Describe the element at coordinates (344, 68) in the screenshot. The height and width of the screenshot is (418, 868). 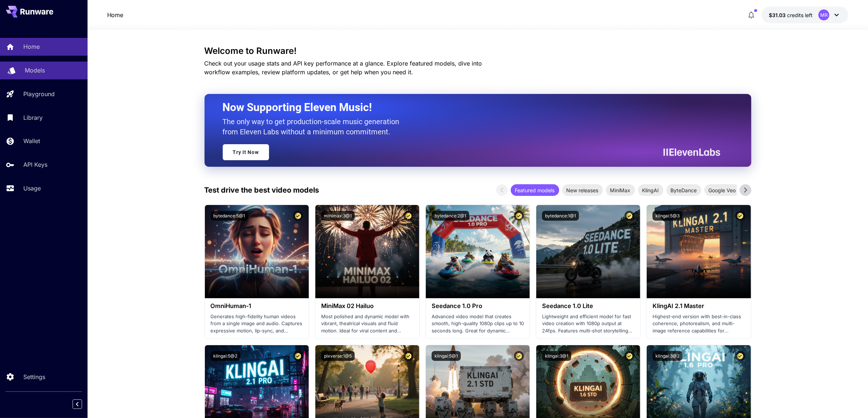
I see `span: Check out your usage stats and API key performance at a glance. Explore featured models, dive int...` at that location.